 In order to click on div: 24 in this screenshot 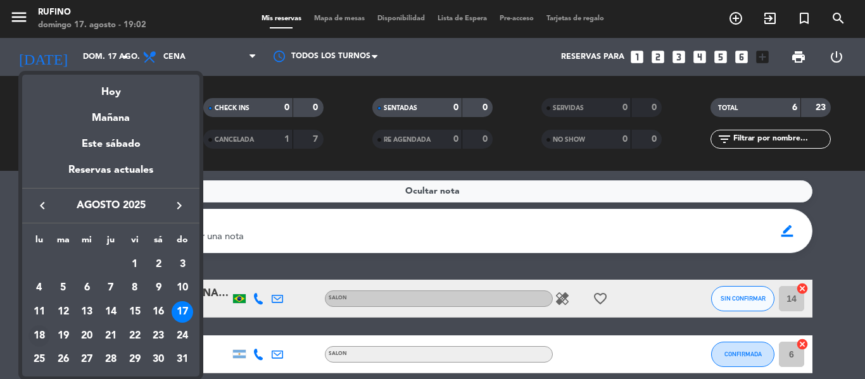, I will do `click(182, 336)`.